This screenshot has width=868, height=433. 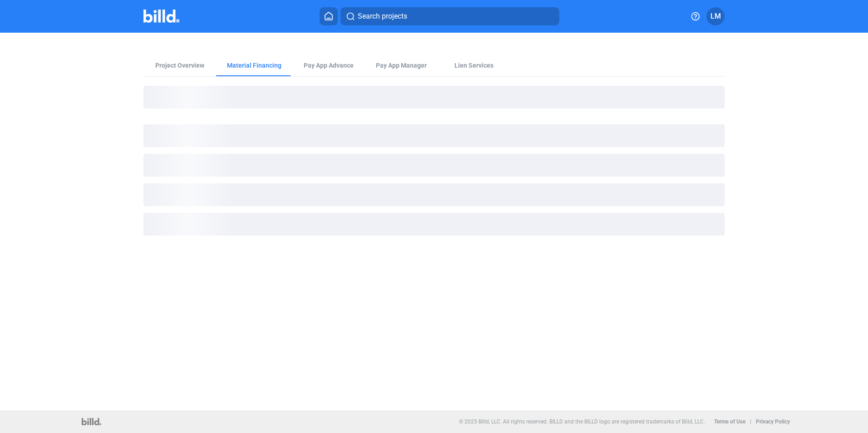 I want to click on p: © 2025 Billd, LLC. All rights reserved. BILLD and the BILLD logo are registered trademarks of Bil..., so click(x=582, y=422).